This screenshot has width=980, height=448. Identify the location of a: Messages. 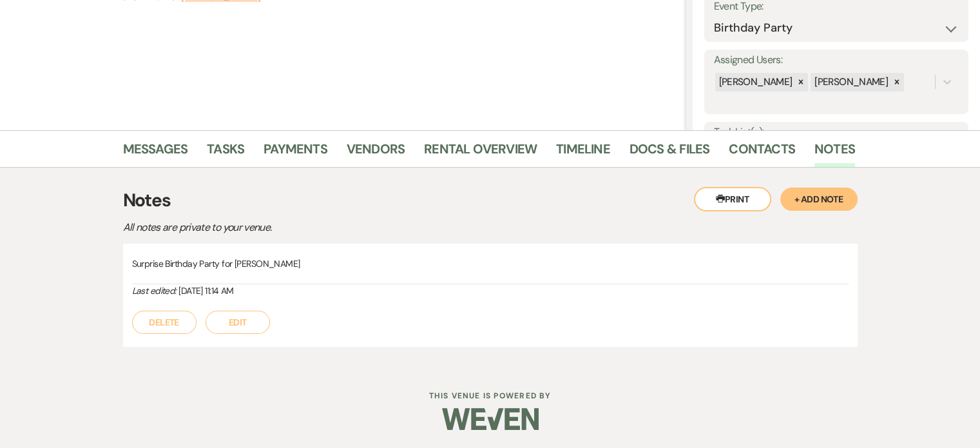
(155, 153).